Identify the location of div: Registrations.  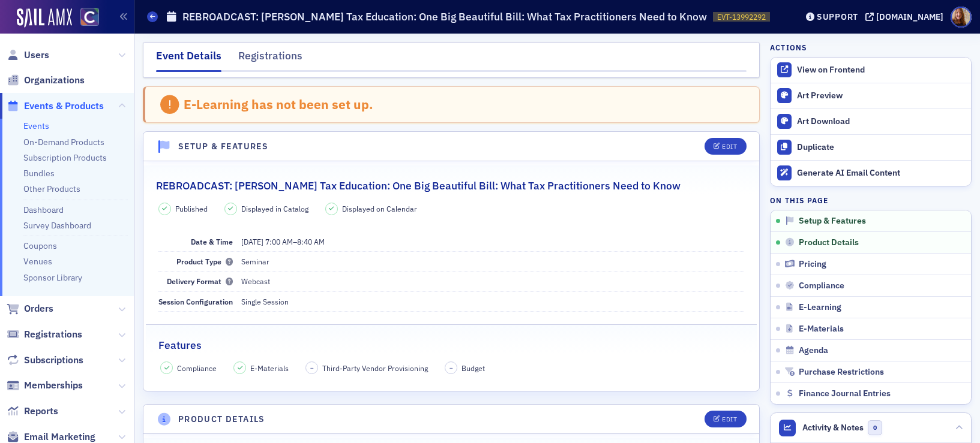
(270, 59).